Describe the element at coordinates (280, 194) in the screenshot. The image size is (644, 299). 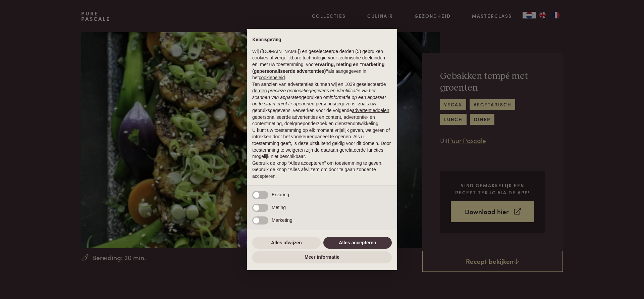
I see `span: Ervaring` at that location.